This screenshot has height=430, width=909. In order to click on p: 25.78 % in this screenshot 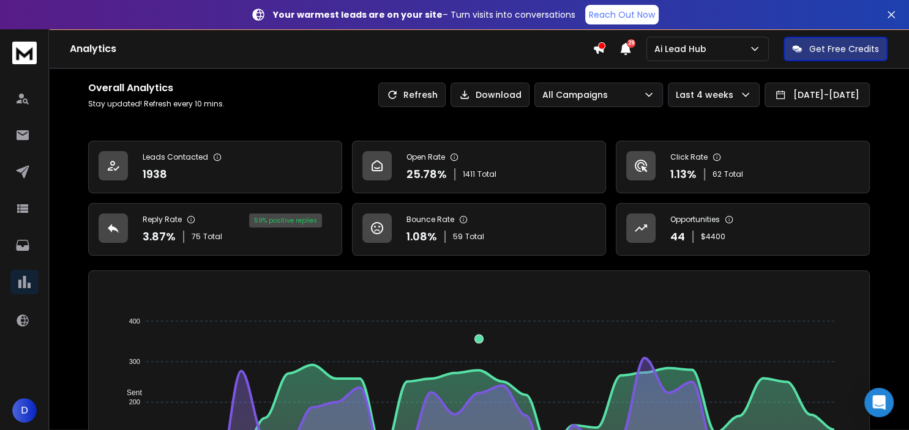, I will do `click(427, 174)`.